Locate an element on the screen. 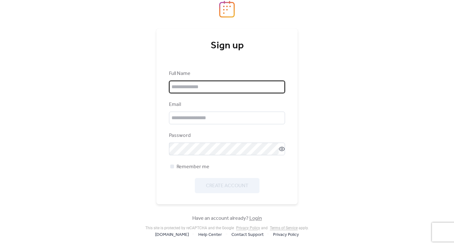 The height and width of the screenshot is (246, 454). a: Login is located at coordinates (256, 218).